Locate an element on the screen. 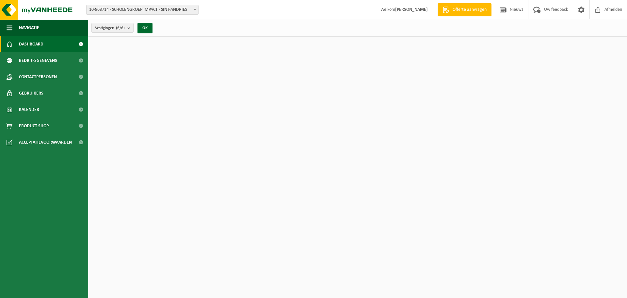  span: Dashboard is located at coordinates (31, 44).